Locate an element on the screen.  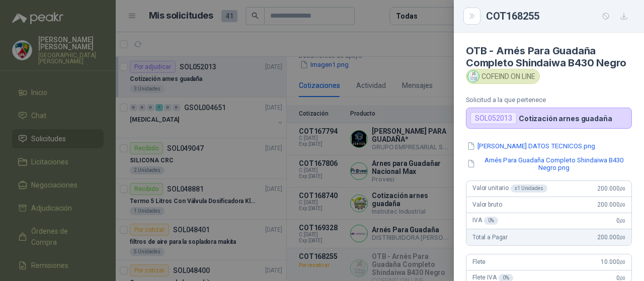
div: 0 % is located at coordinates (491, 221).